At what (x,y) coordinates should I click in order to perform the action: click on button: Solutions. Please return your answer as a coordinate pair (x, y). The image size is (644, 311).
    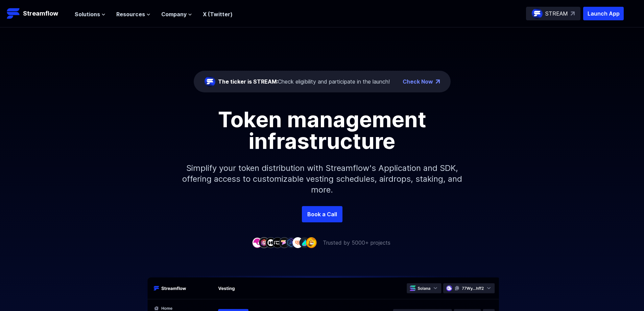
    Looking at the image, I should click on (90, 14).